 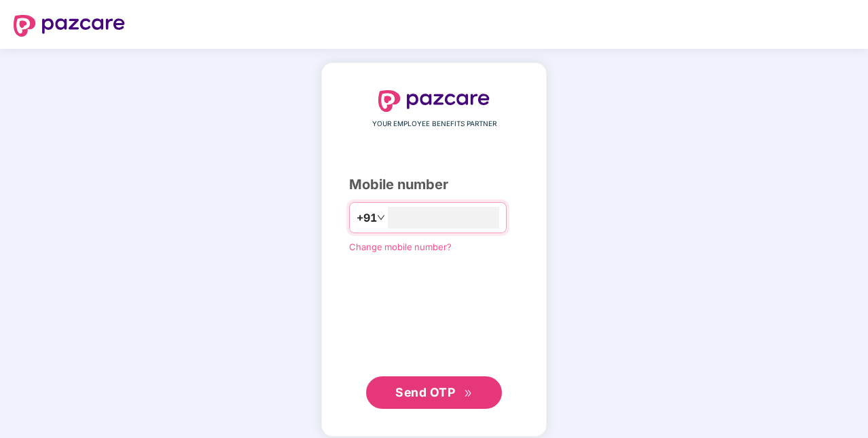 What do you see at coordinates (401, 247) in the screenshot?
I see `span: Change mobile number?` at bounding box center [401, 247].